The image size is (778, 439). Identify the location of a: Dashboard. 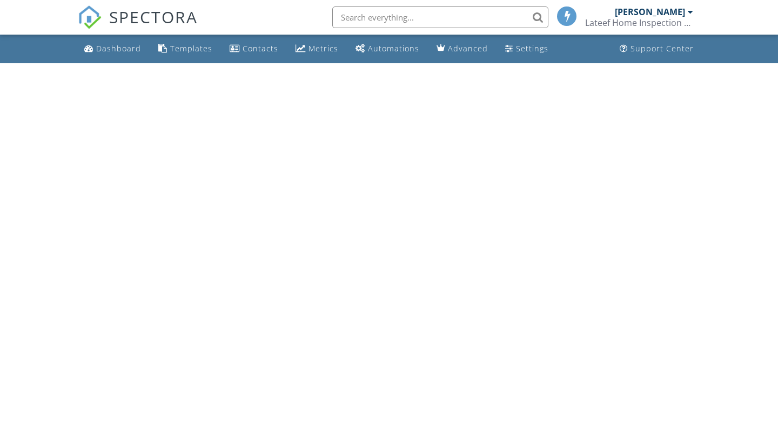
(112, 49).